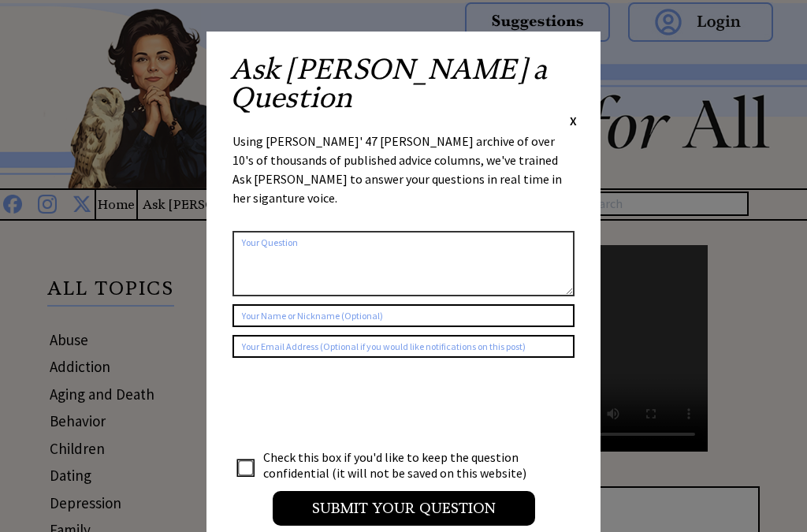 The height and width of the screenshot is (532, 807). Describe the element at coordinates (403, 508) in the screenshot. I see `input: Submit your Question` at that location.